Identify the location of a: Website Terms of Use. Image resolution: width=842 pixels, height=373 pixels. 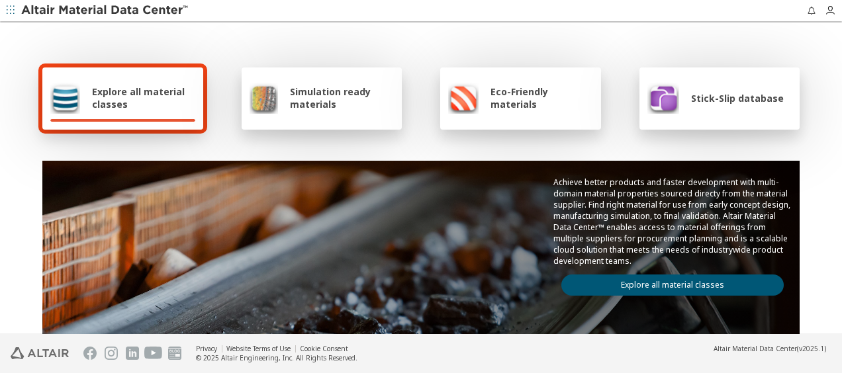
(258, 349).